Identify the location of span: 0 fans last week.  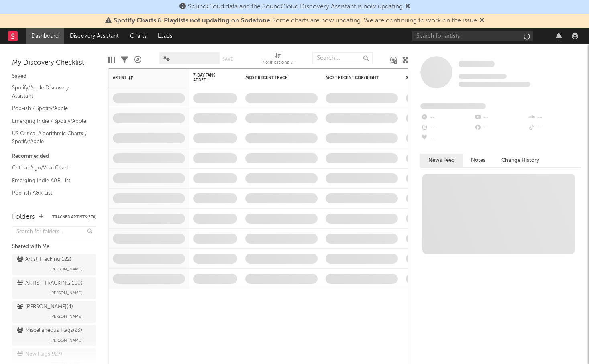
(495, 84).